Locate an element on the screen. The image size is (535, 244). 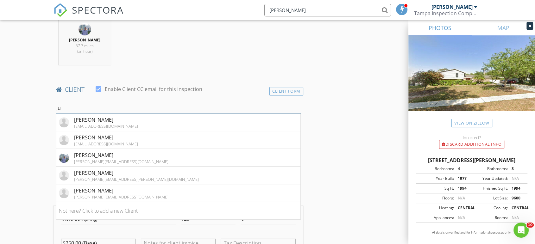
a: View on Zillow is located at coordinates (472, 123).